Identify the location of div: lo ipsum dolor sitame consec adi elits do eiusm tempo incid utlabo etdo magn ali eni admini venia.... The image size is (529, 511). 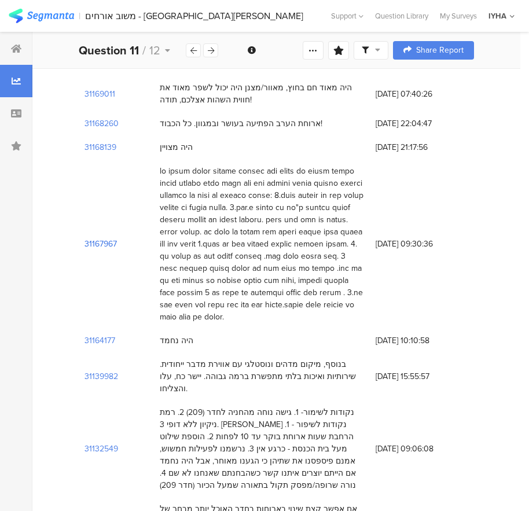
(262, 244).